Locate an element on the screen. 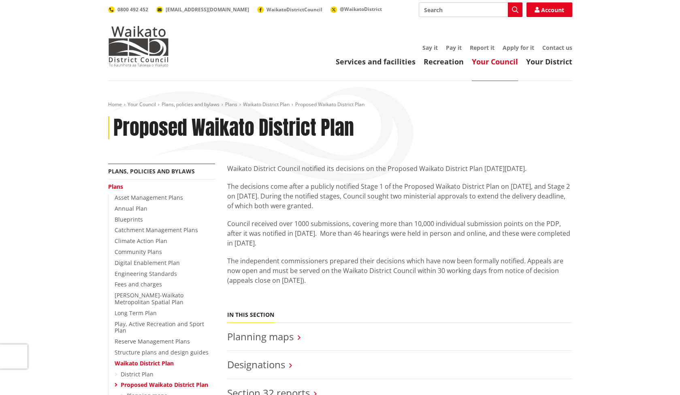  a: Services and facilities is located at coordinates (376, 62).